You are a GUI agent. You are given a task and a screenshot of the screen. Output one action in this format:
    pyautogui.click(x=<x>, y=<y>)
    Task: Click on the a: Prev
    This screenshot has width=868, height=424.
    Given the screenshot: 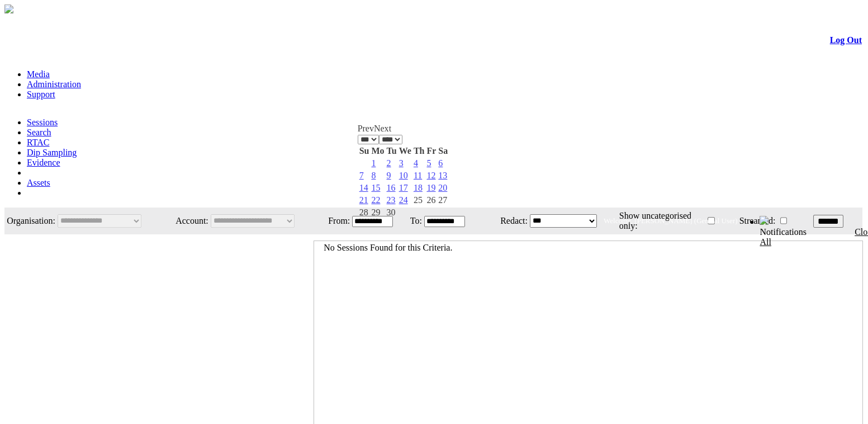 What is the action you would take?
    pyautogui.click(x=365, y=128)
    